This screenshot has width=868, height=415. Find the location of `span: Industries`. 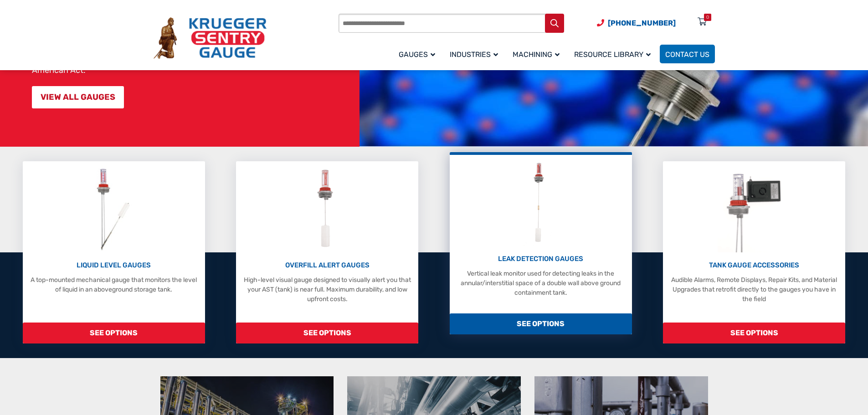

span: Industries is located at coordinates (474, 54).